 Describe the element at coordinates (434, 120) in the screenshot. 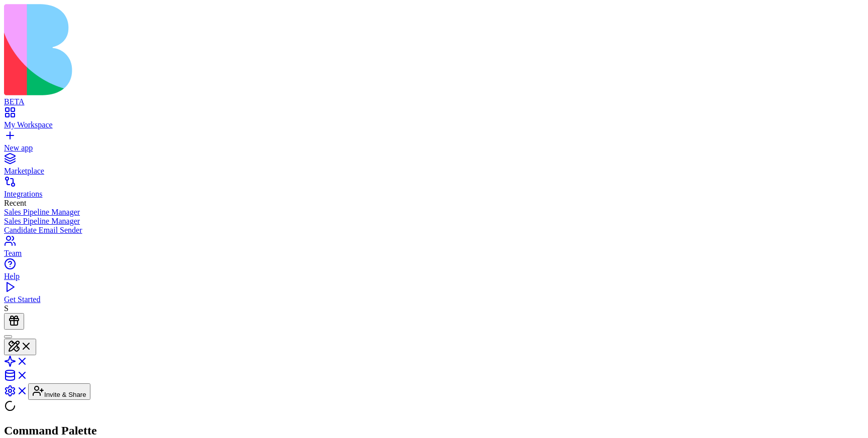

I see `a: My Workspace` at that location.